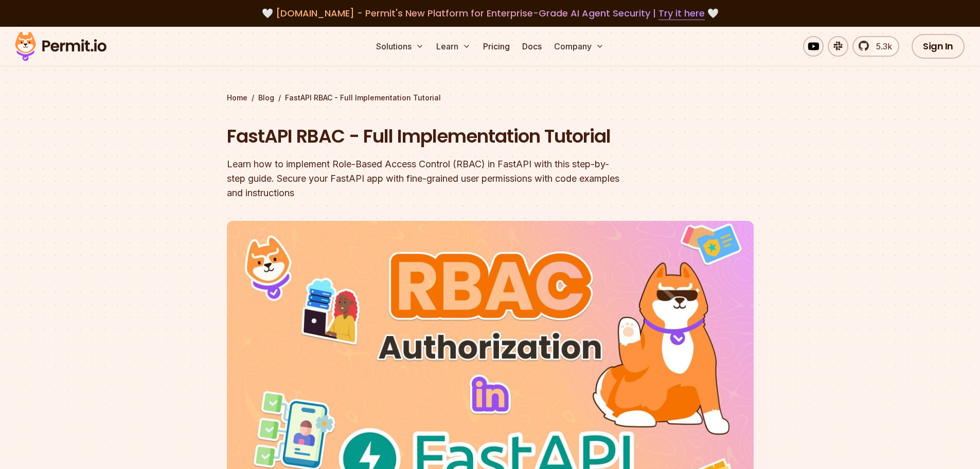 Image resolution: width=980 pixels, height=469 pixels. Describe the element at coordinates (578, 47) in the screenshot. I see `button: Company` at that location.